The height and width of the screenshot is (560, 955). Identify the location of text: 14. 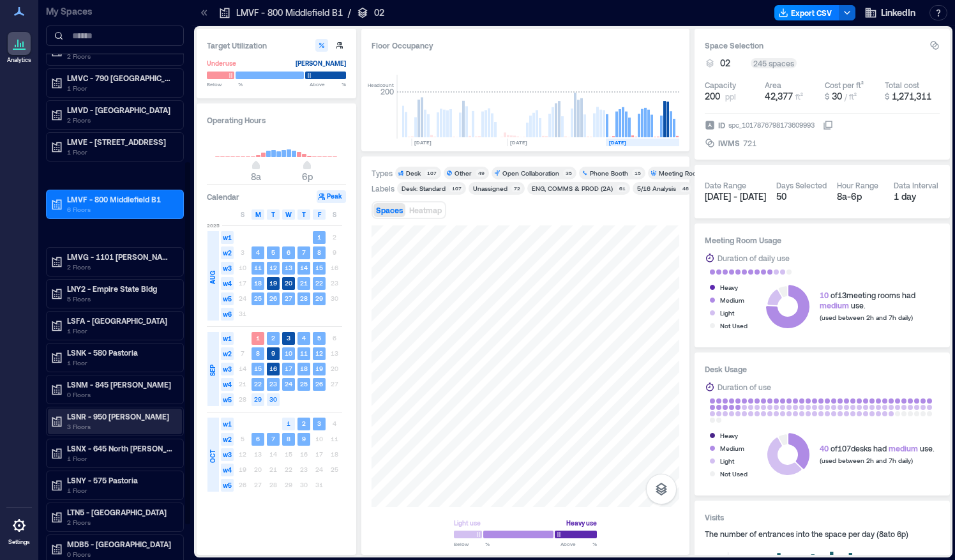
(304, 267).